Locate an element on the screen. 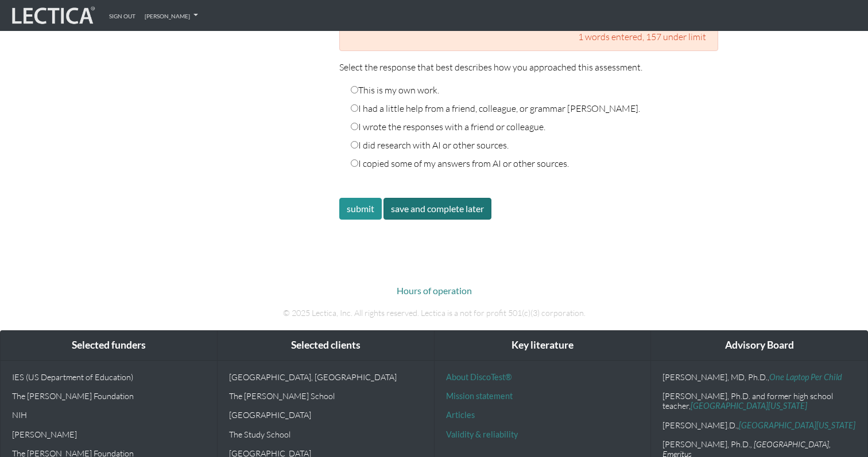  div: 1 words entered is located at coordinates (529, 37).